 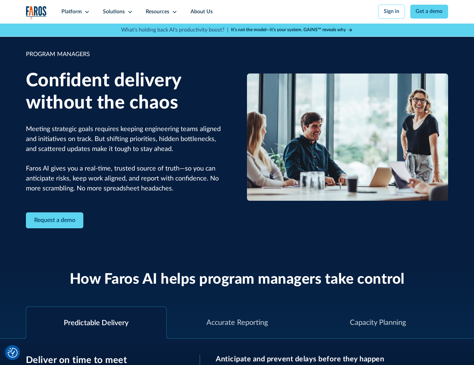 I want to click on a: Contact Modal, so click(x=55, y=220).